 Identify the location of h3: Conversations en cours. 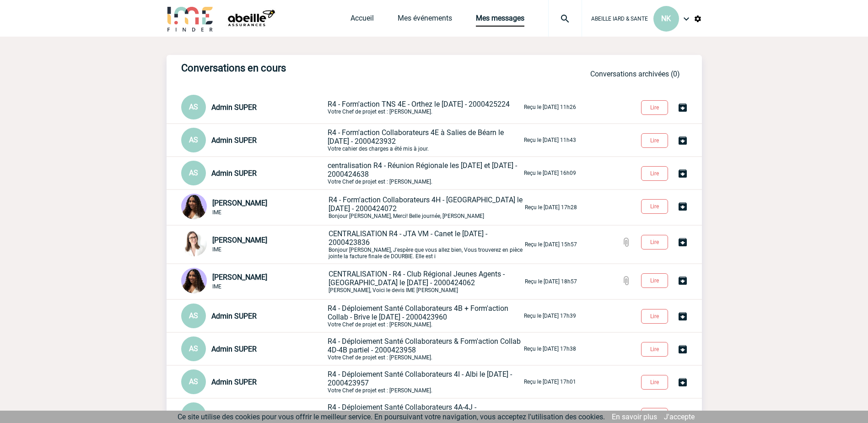
(318, 67).